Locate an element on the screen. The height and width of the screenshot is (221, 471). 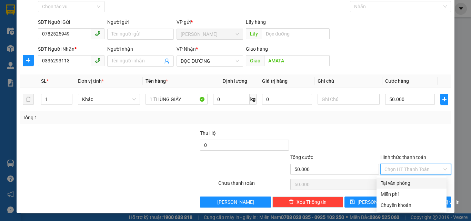
span: Tổng cước is located at coordinates (302, 157).